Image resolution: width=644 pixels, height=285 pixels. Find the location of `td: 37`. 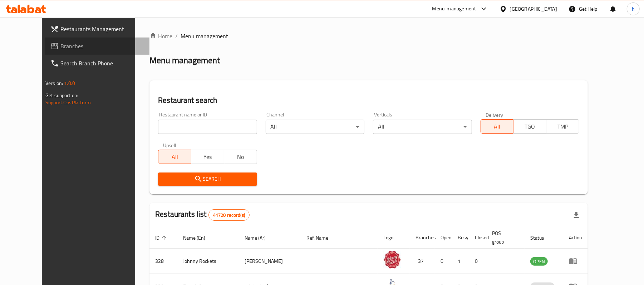

td: 37 is located at coordinates (422, 261).